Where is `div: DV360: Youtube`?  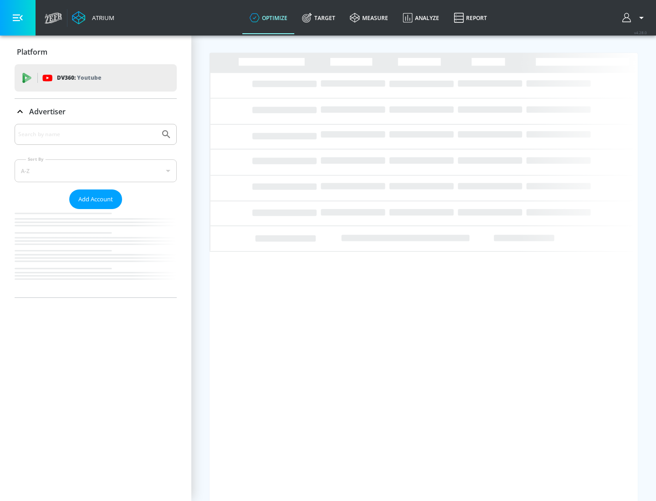
div: DV360: Youtube is located at coordinates (96, 78).